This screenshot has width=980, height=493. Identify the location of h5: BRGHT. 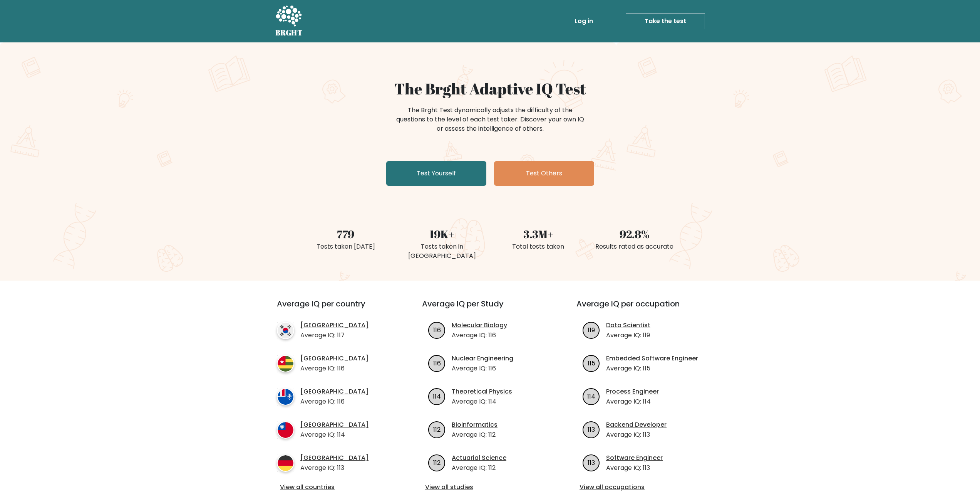
(289, 33).